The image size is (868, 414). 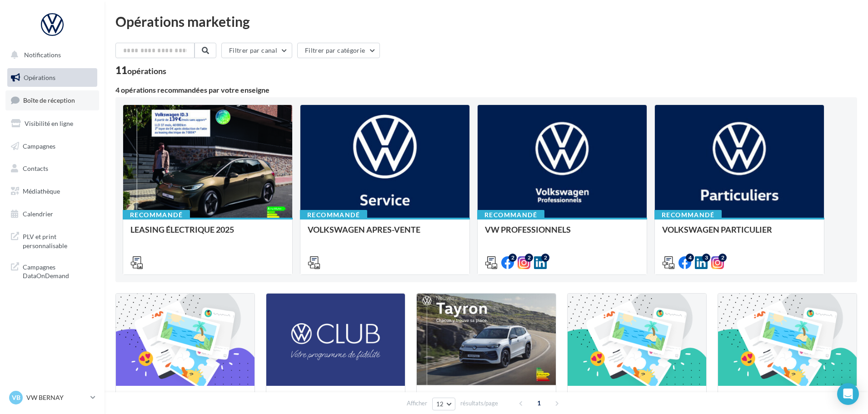 I want to click on span: Calendrier, so click(x=38, y=214).